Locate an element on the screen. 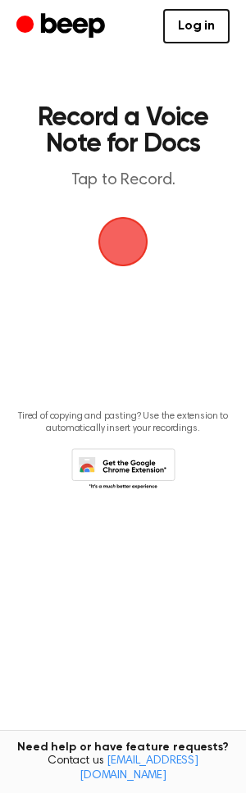  a: Log in is located at coordinates (196, 26).